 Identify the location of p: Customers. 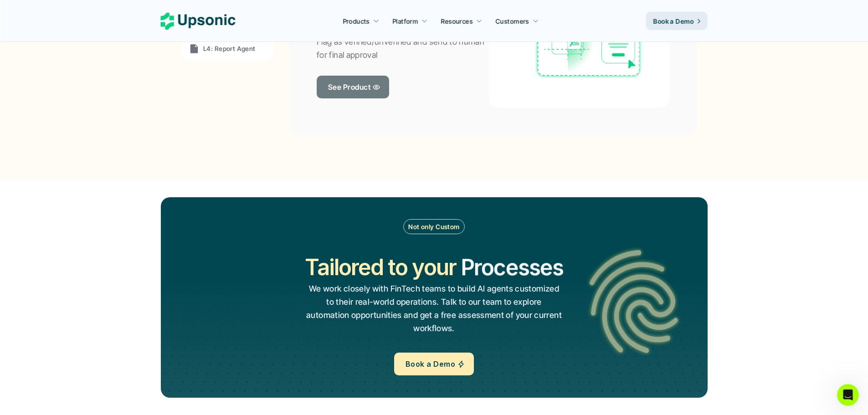
(512, 21).